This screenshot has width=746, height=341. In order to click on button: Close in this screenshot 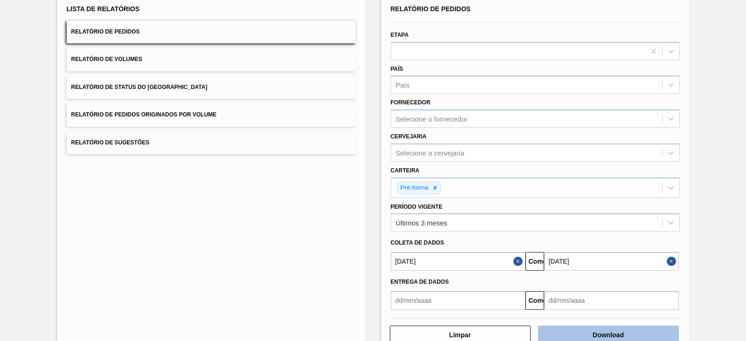, I will do `click(672, 261)`.